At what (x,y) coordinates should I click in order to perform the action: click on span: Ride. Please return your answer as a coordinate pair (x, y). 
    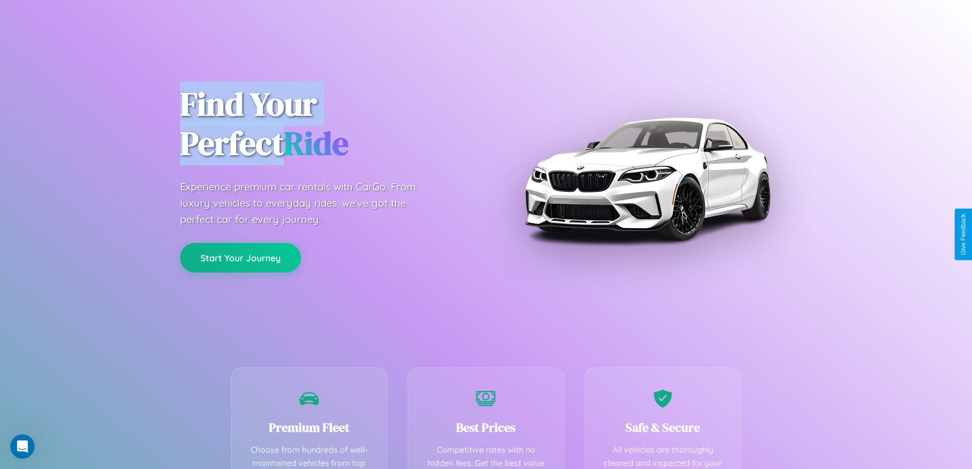
    Looking at the image, I should click on (316, 143).